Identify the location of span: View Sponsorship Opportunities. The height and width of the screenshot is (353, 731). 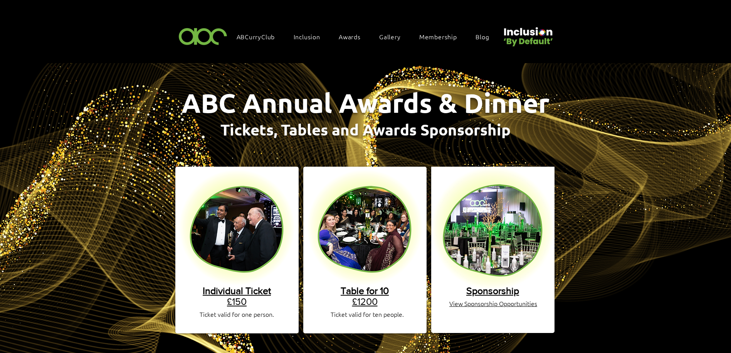
(493, 304).